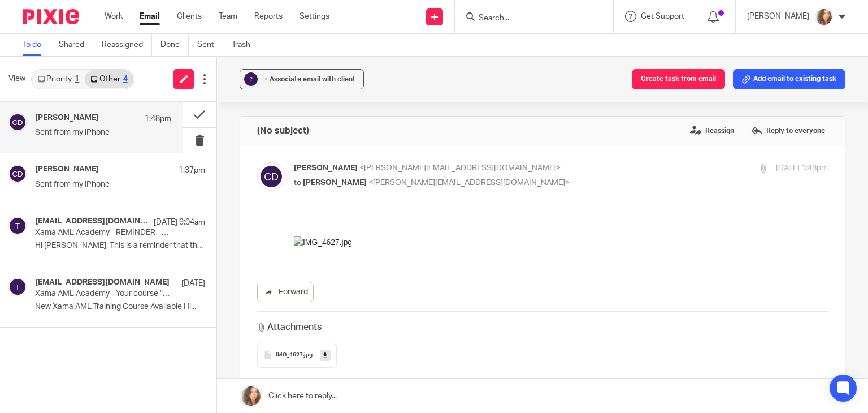 This screenshot has height=413, width=868. I want to click on img: Pixie, so click(50, 16).